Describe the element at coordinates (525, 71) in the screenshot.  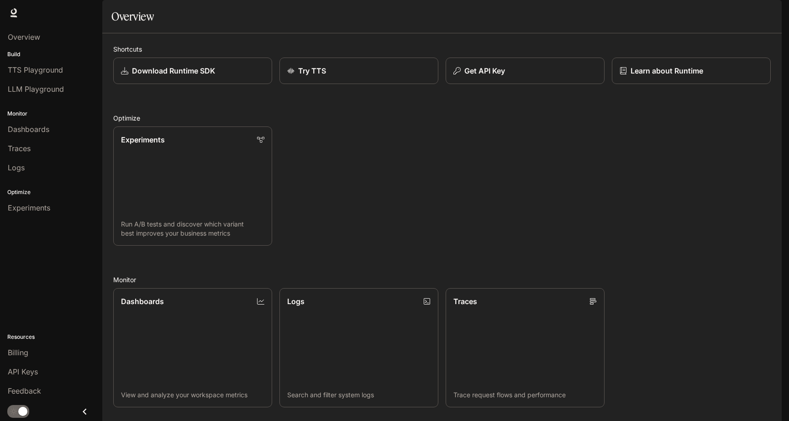
I see `button: Get API Key` at that location.